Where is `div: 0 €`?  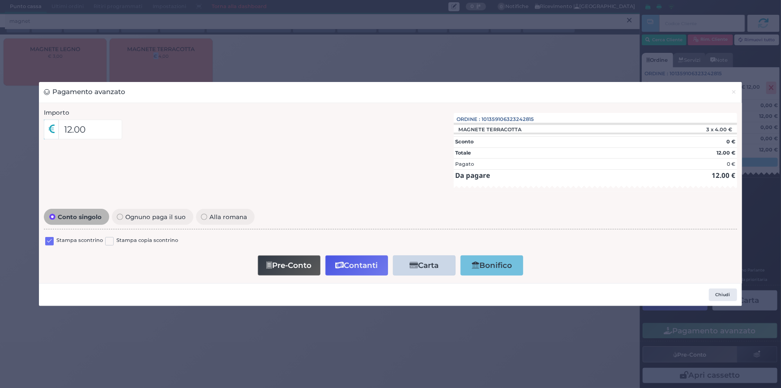
div: 0 € is located at coordinates (731, 164).